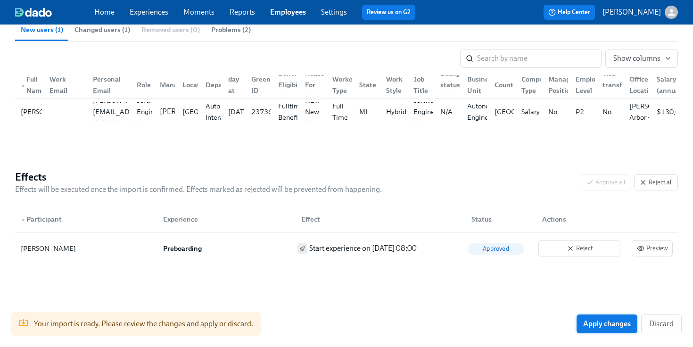  I want to click on button: Reject all, so click(656, 183).